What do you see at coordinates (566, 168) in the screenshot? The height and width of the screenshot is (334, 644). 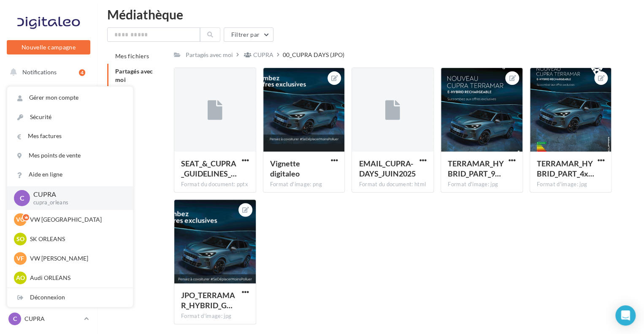 I see `span: TERRAMAR_HYBRID_PART_4x5 copie` at bounding box center [566, 168].